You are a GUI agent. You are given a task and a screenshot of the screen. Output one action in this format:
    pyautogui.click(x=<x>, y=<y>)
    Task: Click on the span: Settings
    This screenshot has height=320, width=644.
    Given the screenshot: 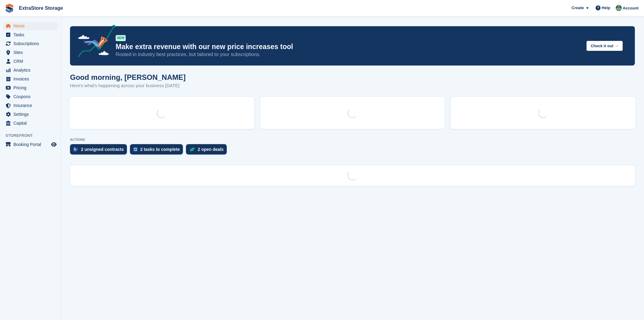 What is the action you would take?
    pyautogui.click(x=32, y=114)
    